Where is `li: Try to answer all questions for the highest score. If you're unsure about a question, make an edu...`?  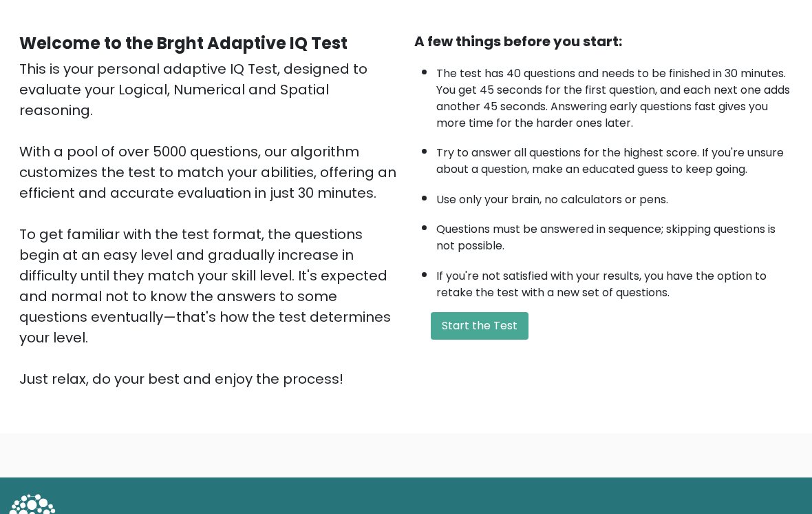 li: Try to answer all questions for the highest score. If you're unsure about a question, make an edu... is located at coordinates (615, 158).